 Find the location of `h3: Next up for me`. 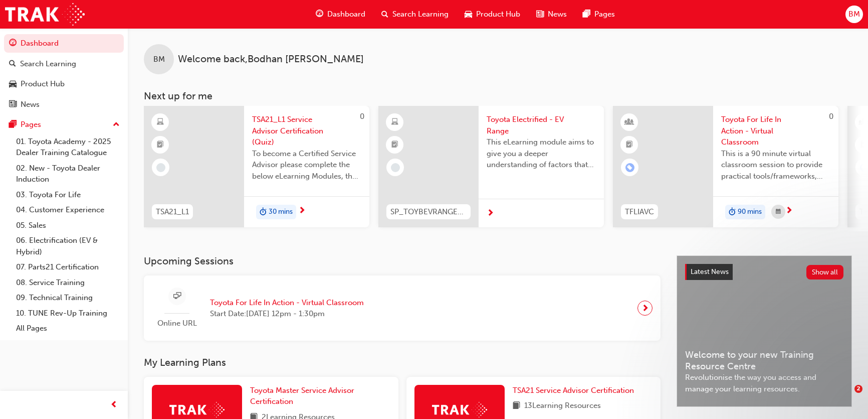

h3: Next up for me is located at coordinates (498, 95).